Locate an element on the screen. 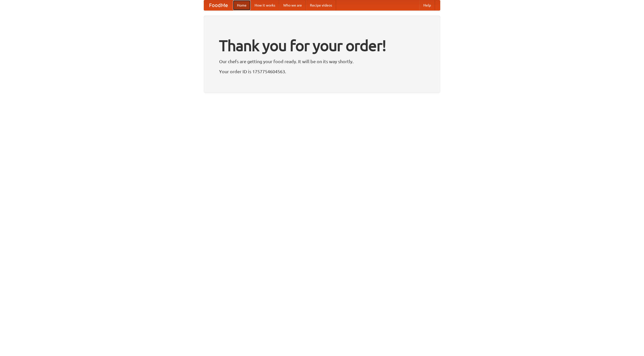 The image size is (644, 356). a: How it works is located at coordinates (265, 5).